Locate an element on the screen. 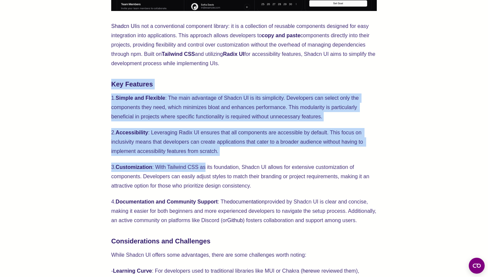  strong: Simple and Flexible is located at coordinates (140, 98).